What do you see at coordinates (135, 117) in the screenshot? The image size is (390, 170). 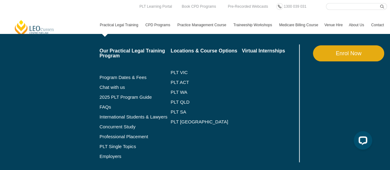 I see `a: International Students & Lawyers` at bounding box center [135, 117].